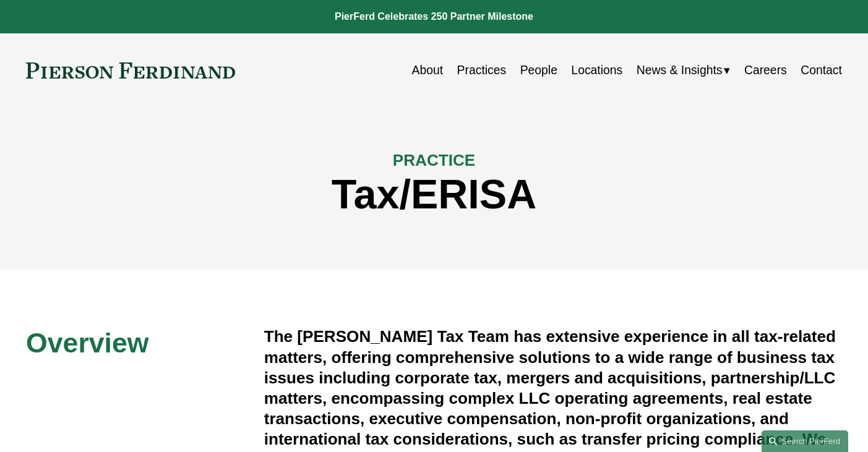  I want to click on span: Overview, so click(88, 342).